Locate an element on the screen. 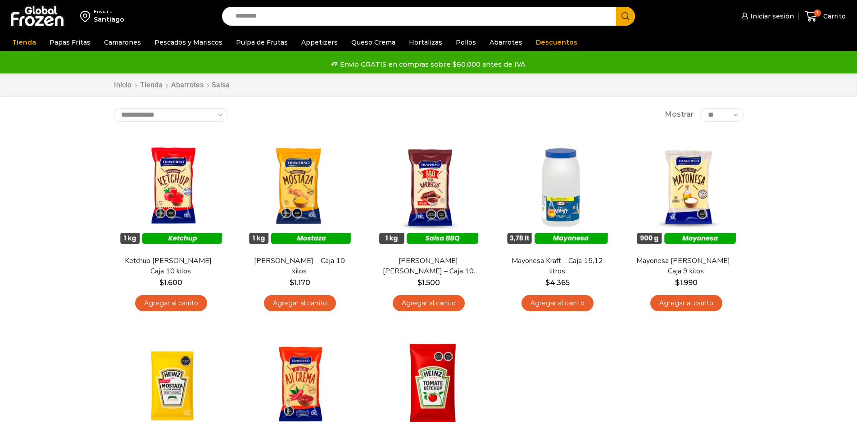 The image size is (857, 422). bdi: 4.365 is located at coordinates (557, 282).